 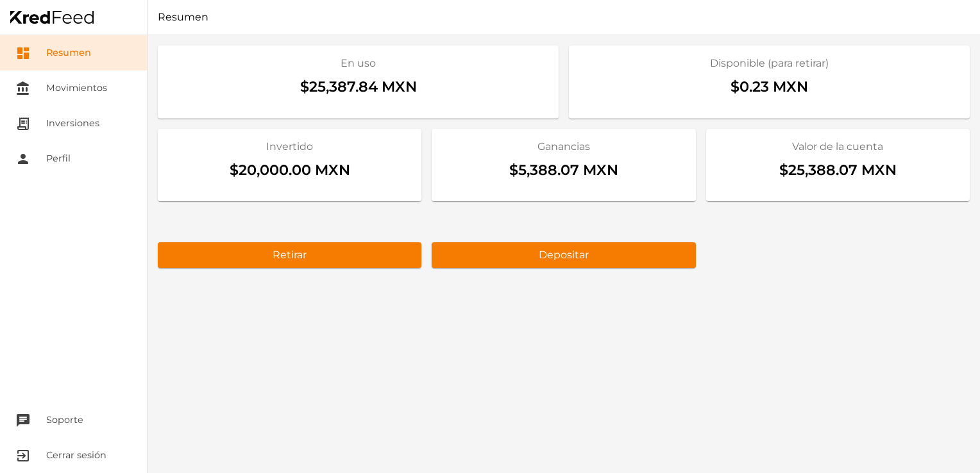 What do you see at coordinates (23, 88) in the screenshot?
I see `i: account_balance` at bounding box center [23, 88].